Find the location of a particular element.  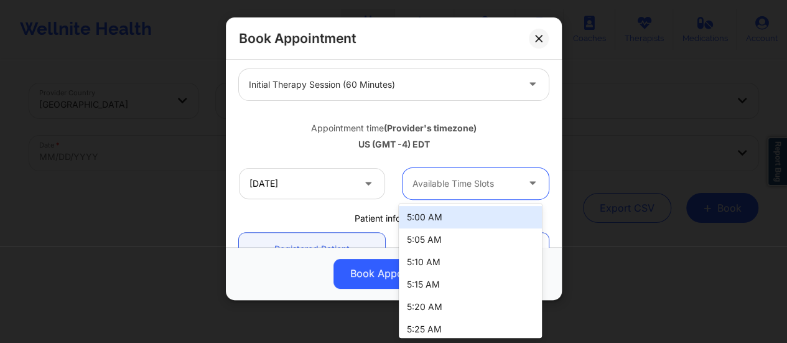

div: Patient information: is located at coordinates (394, 218).